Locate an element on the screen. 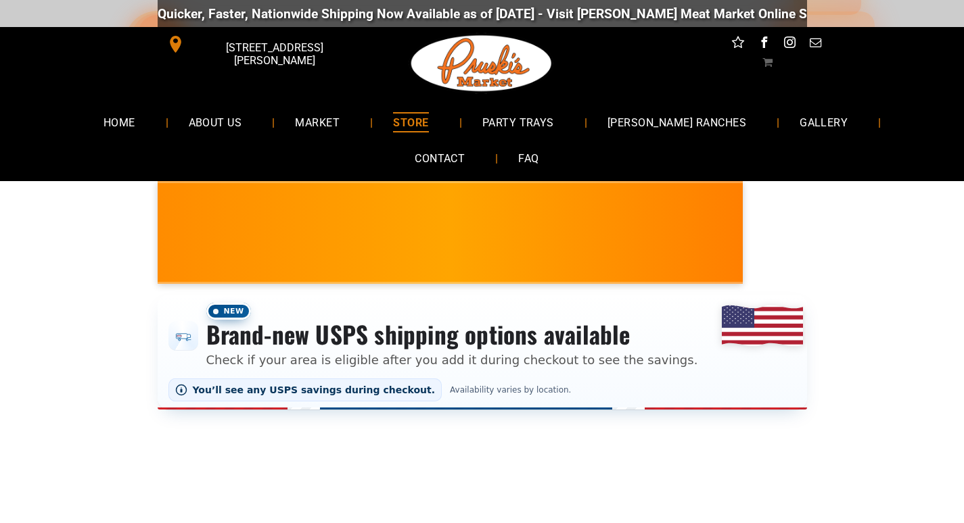  a: email is located at coordinates (815, 44).